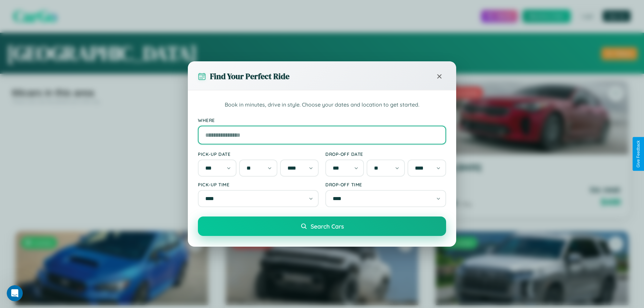  What do you see at coordinates (322, 105) in the screenshot?
I see `p: Book in minutes, drive in style. Choose your dates and location to get started.` at bounding box center [322, 105].